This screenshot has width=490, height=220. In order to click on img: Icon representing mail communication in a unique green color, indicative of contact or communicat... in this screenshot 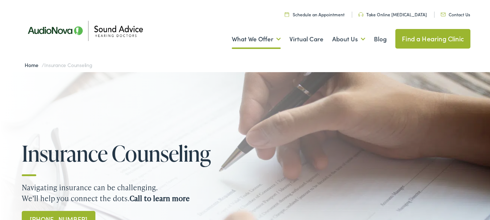, I will do `click(443, 15)`.